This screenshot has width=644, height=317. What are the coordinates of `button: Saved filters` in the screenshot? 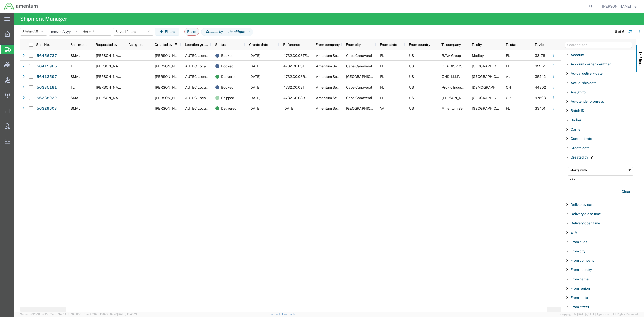 It's located at (133, 32).